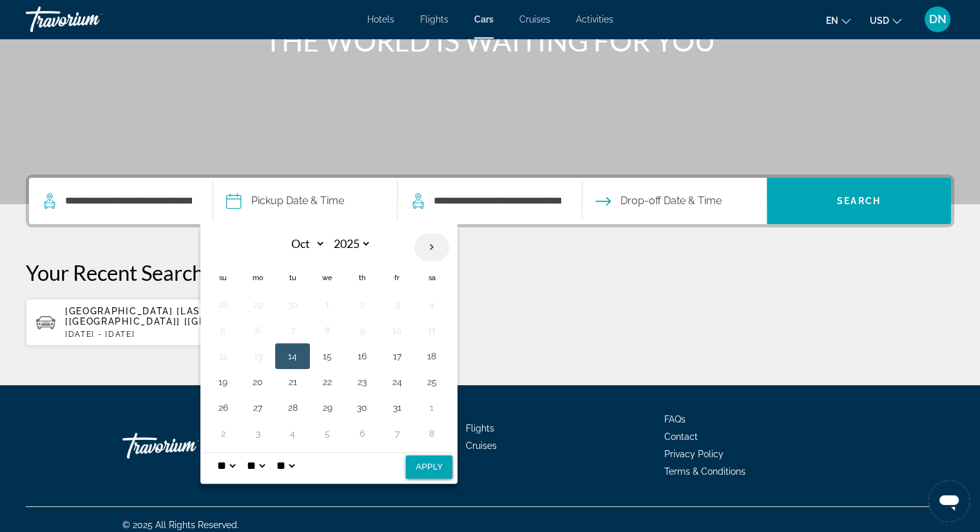 The image size is (980, 532). Describe the element at coordinates (397, 330) in the screenshot. I see `button: Day 10` at that location.